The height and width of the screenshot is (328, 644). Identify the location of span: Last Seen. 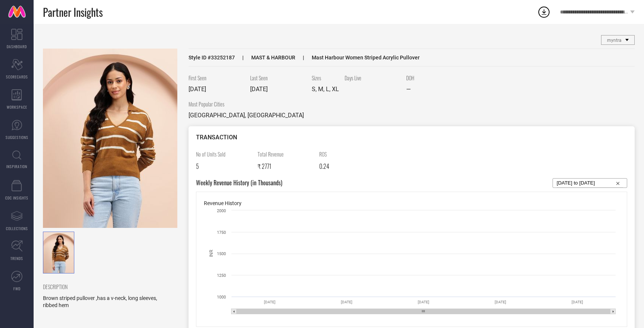
(279, 77).